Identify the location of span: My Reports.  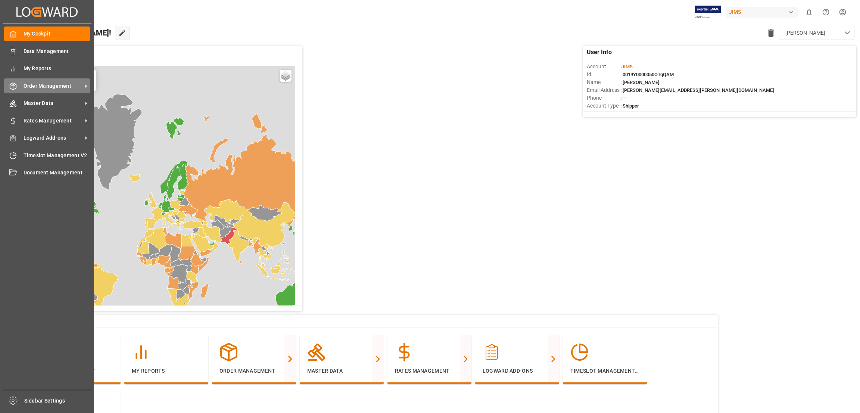
(57, 68).